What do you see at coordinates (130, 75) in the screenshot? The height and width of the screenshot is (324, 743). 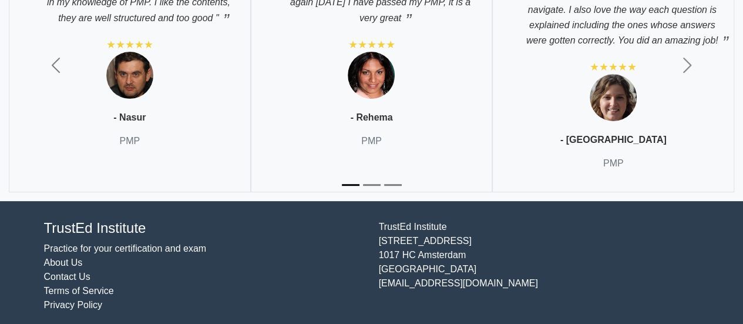 I see `img: Testimonial 1` at bounding box center [130, 75].